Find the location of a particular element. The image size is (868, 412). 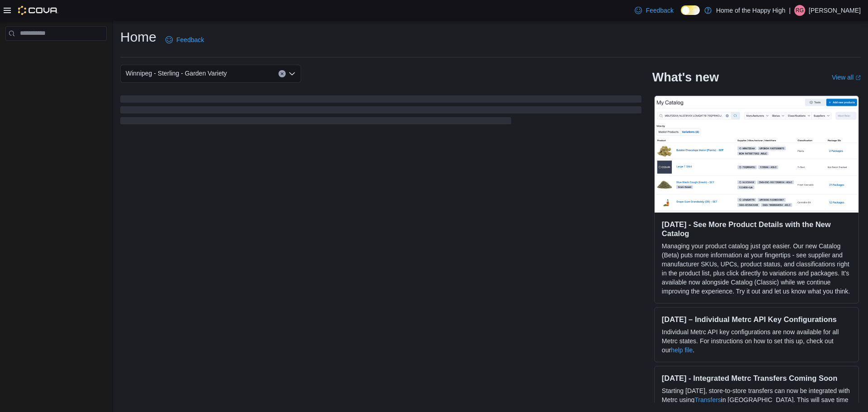

a: Transfers is located at coordinates (707, 400).